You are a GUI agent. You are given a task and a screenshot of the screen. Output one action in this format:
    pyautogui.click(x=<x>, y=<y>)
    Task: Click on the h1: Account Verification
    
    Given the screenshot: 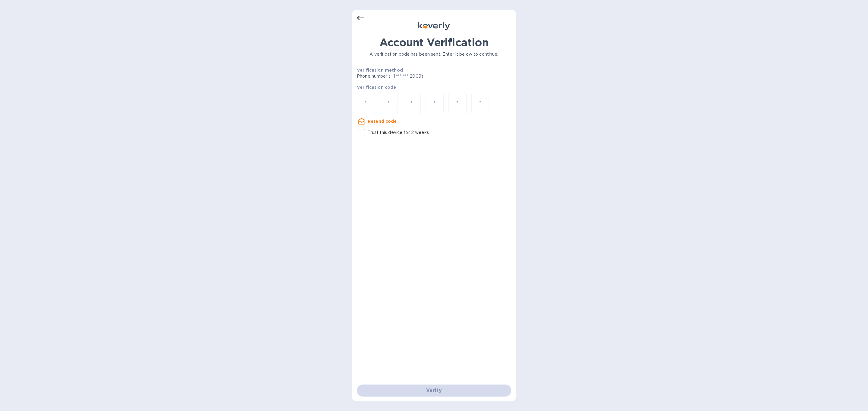 What is the action you would take?
    pyautogui.click(x=434, y=42)
    